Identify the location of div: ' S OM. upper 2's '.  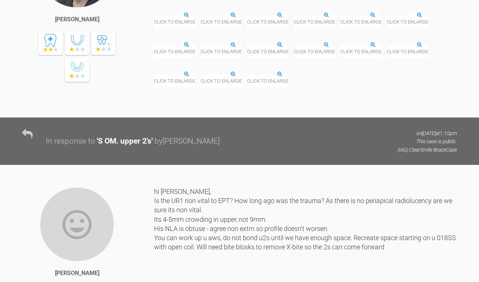
(125, 141).